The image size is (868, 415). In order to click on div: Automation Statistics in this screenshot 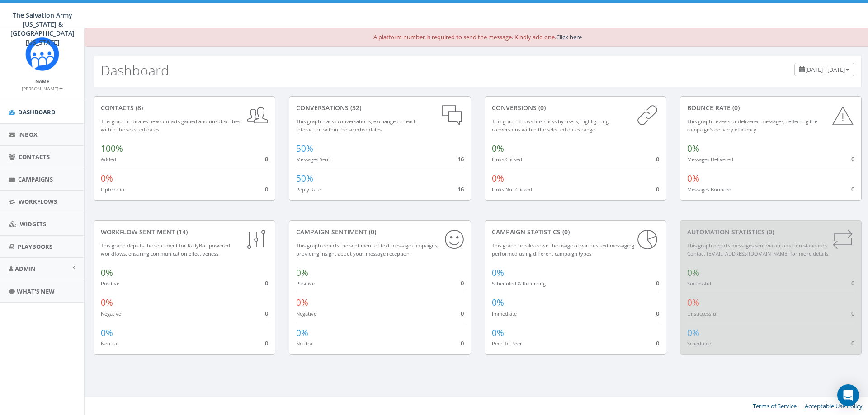, I will do `click(770, 232)`.